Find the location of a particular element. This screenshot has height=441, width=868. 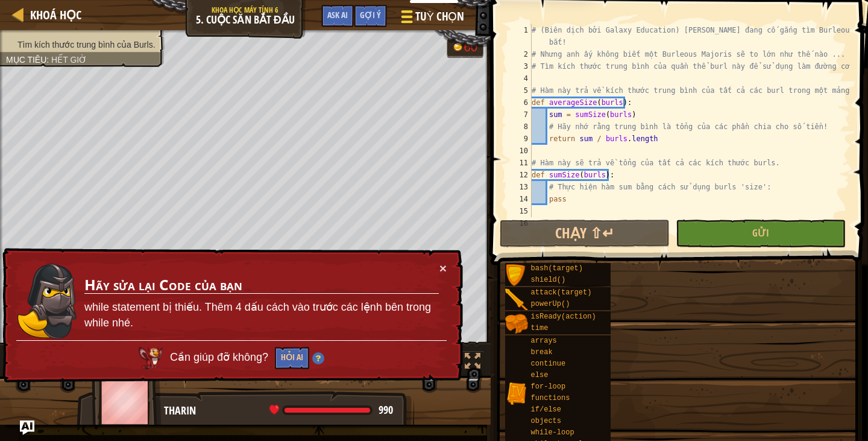

img: duck_amara.png is located at coordinates (47, 301).